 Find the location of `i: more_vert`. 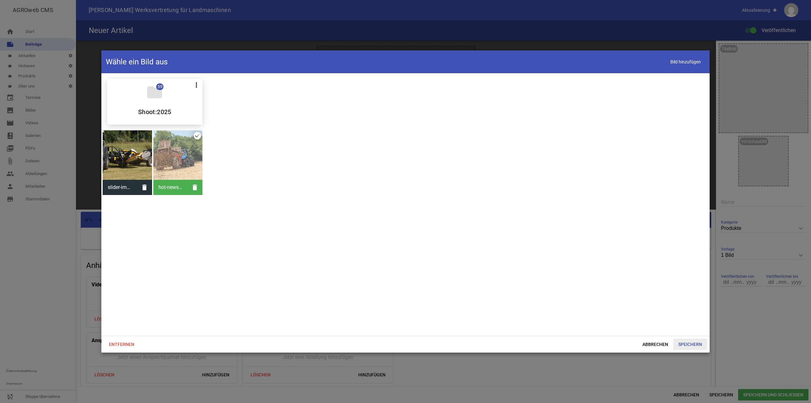

i: more_vert is located at coordinates (196, 85).